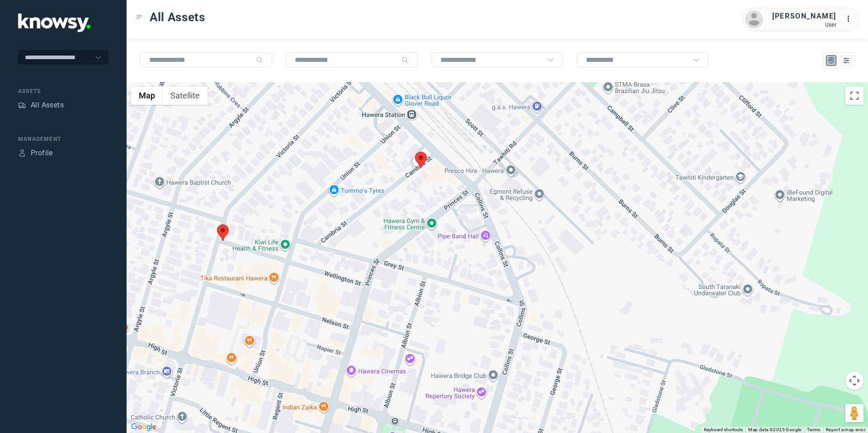 The height and width of the screenshot is (433, 868). I want to click on div: Toggle Menu, so click(139, 17).